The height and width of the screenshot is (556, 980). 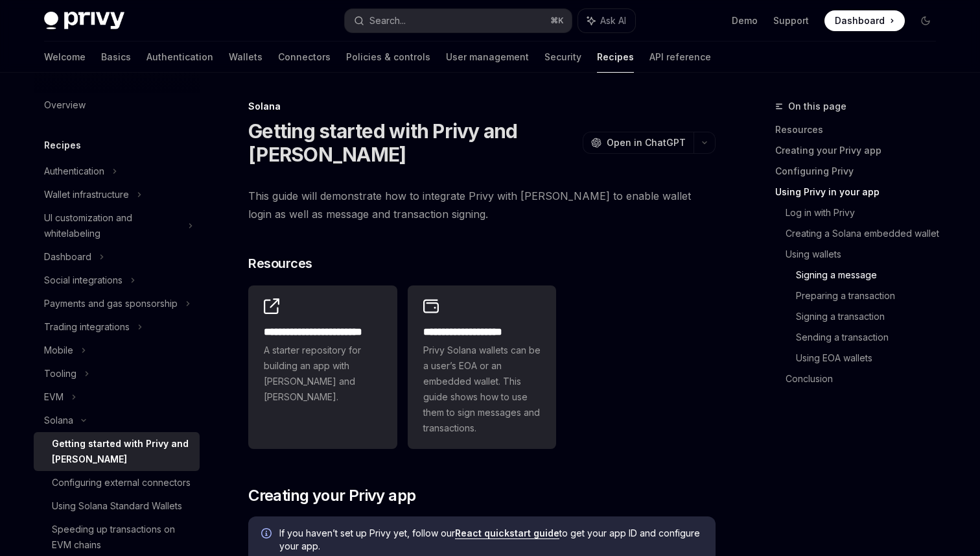 I want to click on a: Signing a transaction, so click(x=871, y=316).